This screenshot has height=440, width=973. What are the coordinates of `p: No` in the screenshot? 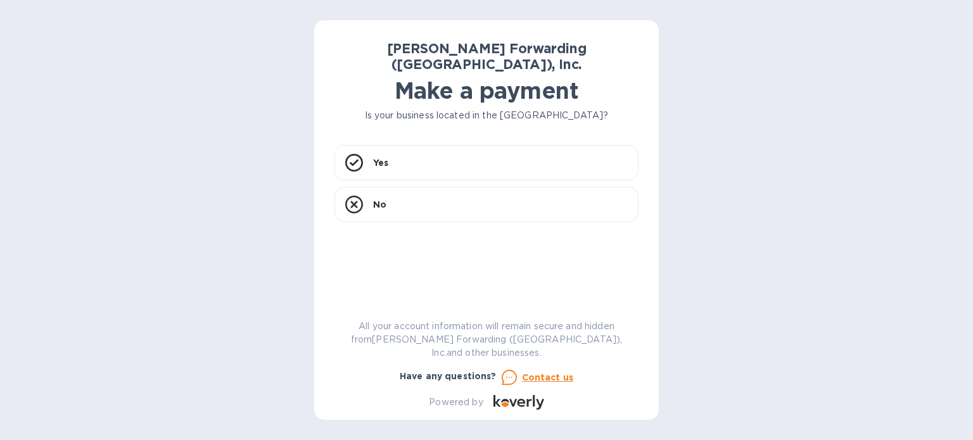 It's located at (380, 205).